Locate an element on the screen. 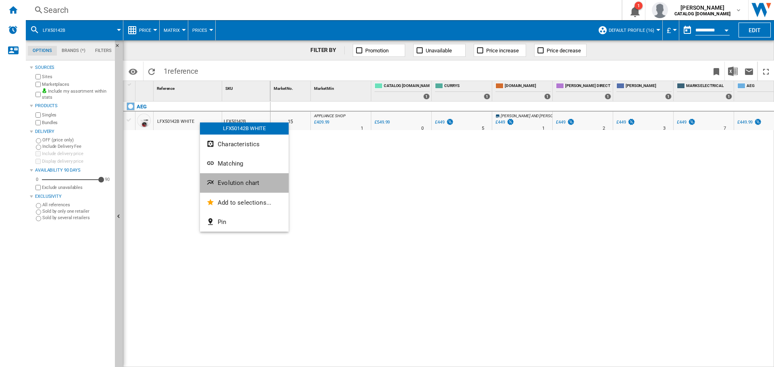  span: Matching is located at coordinates (230, 164).